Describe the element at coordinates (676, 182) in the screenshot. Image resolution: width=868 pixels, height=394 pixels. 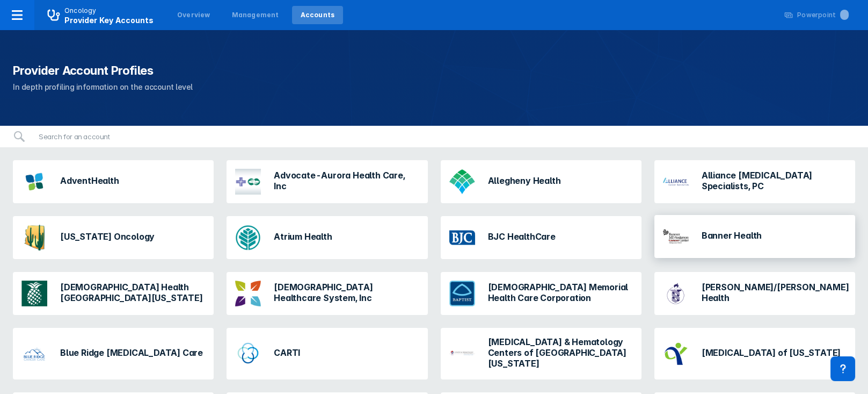
I see `img: alliance-cancer-specialists.png` at that location.